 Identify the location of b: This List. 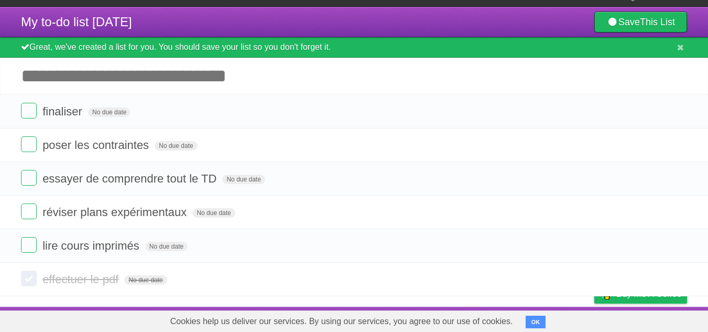
(657, 22).